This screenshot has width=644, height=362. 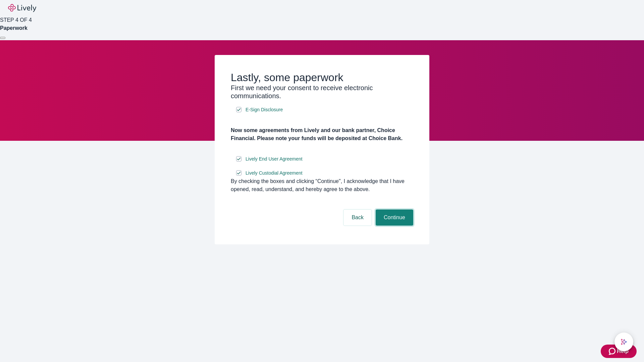 What do you see at coordinates (22, 8) in the screenshot?
I see `img: Lively` at bounding box center [22, 8].